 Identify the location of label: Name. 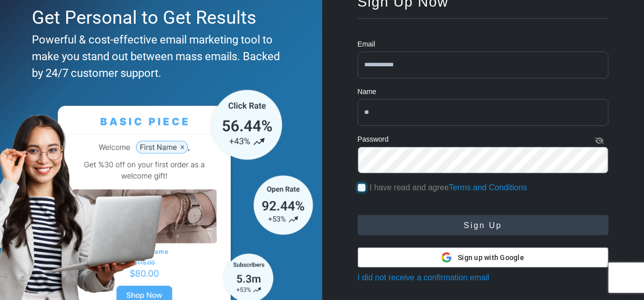
(367, 92).